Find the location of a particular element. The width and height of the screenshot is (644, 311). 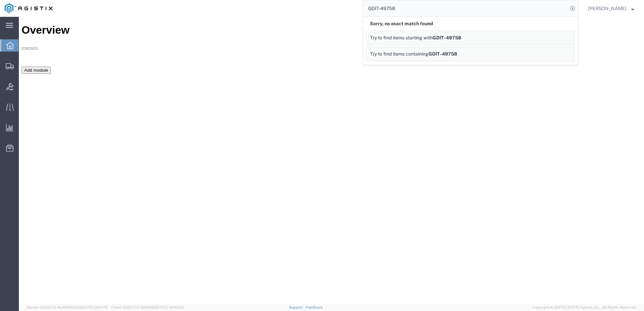

div: Sorry, no exact match found is located at coordinates (471, 24).